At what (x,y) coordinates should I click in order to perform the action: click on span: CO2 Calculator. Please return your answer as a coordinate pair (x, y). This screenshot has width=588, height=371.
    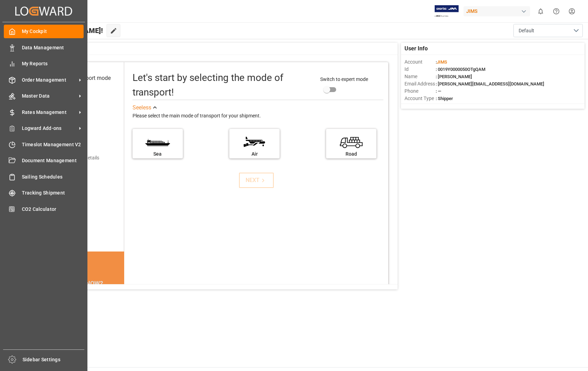
    Looking at the image, I should click on (53, 209).